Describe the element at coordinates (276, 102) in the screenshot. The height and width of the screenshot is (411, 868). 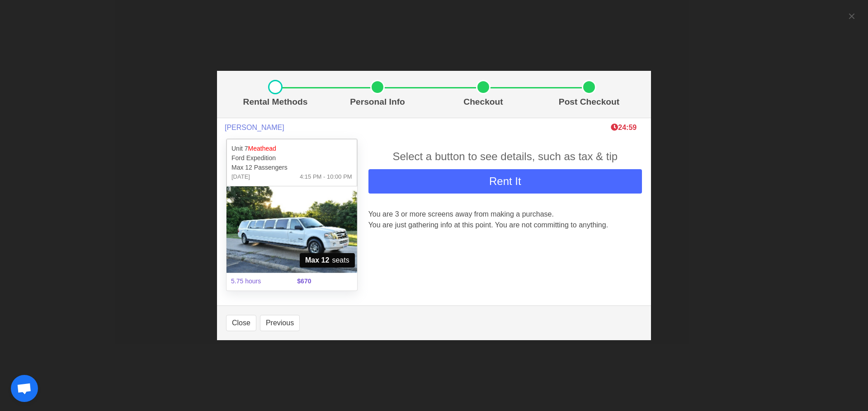
I see `p: Rental Methods` at that location.